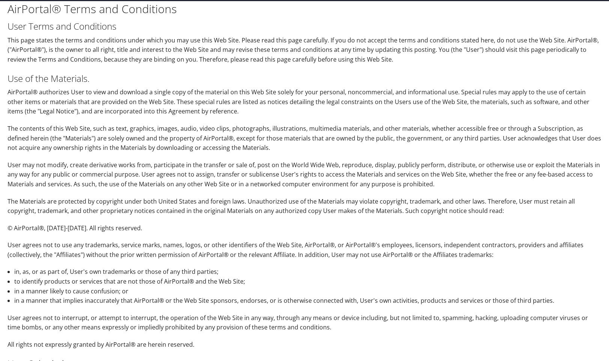 The width and height of the screenshot is (609, 361). What do you see at coordinates (308, 272) in the screenshot?
I see `li: in, as, or as part of, User's own trademarks or those of any third parties;` at bounding box center [308, 272].